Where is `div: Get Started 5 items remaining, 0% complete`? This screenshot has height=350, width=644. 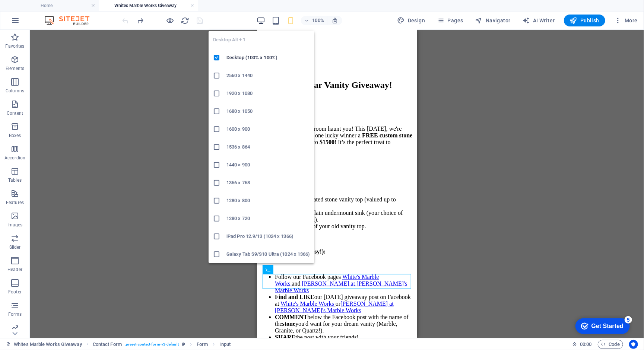
div: Get Started 5 items remaining, 0% complete is located at coordinates (33, 12).